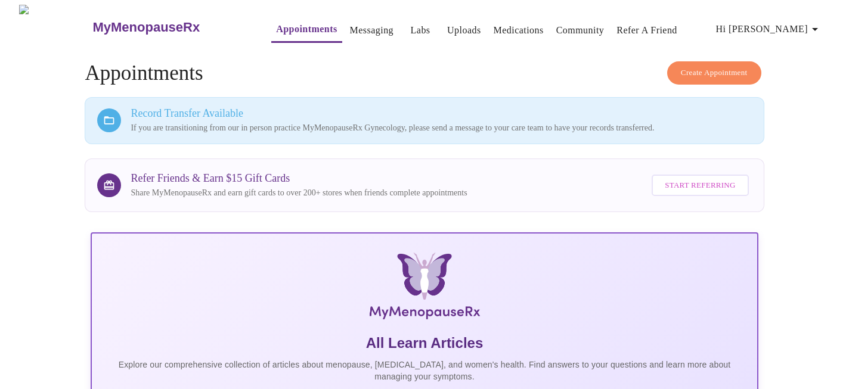  What do you see at coordinates (421, 30) in the screenshot?
I see `a: Labs` at bounding box center [421, 30].